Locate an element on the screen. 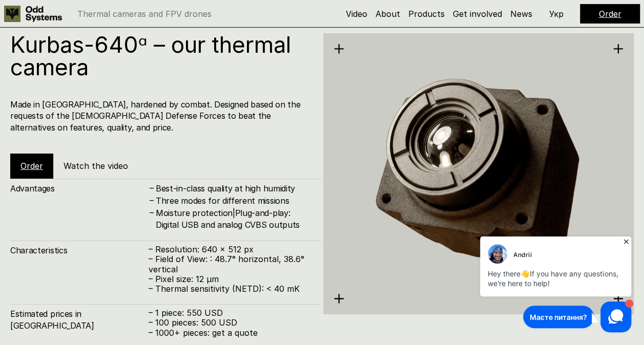 The width and height of the screenshot is (644, 345). img: Andrii is located at coordinates (20, 20).